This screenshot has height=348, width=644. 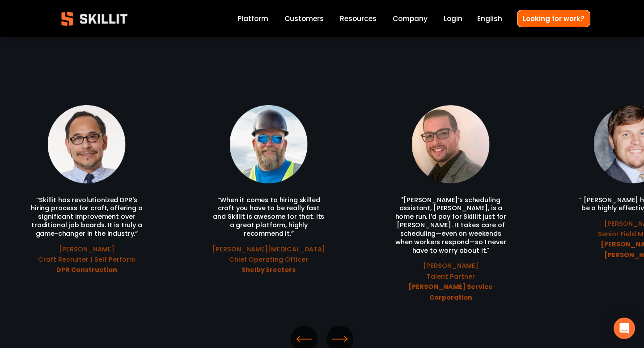 What do you see at coordinates (358, 18) in the screenshot?
I see `span: Resources` at bounding box center [358, 18].